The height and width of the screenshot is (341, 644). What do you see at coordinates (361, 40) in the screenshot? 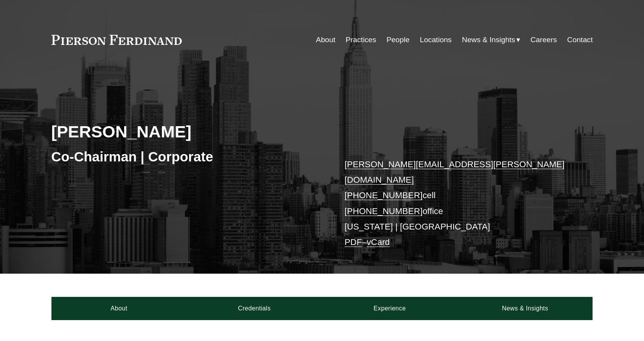
I see `a: Practices` at bounding box center [361, 40].